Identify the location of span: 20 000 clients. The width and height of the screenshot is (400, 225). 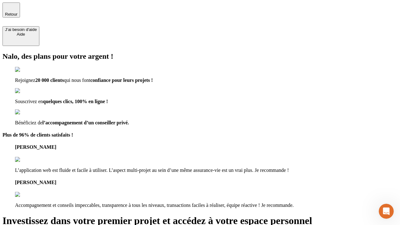
(50, 80).